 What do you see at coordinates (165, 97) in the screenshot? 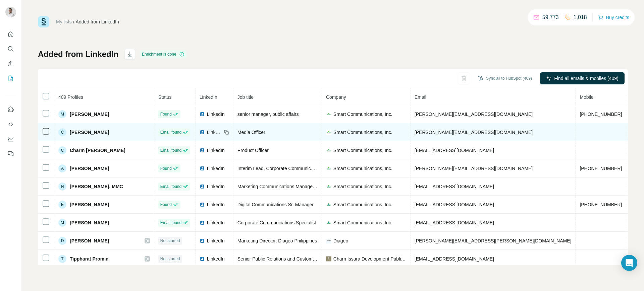
I see `span: Status` at bounding box center [165, 97].